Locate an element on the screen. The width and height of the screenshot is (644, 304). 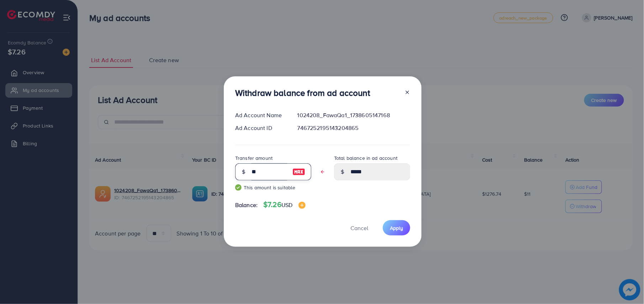
h4: $7.26 is located at coordinates (284, 205).